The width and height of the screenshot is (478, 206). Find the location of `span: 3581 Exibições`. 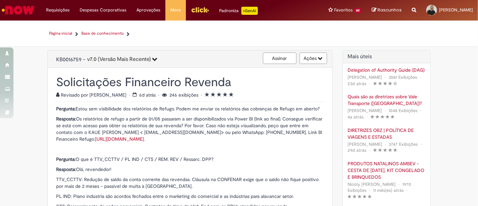

span: 3581 Exibições is located at coordinates (403, 77).